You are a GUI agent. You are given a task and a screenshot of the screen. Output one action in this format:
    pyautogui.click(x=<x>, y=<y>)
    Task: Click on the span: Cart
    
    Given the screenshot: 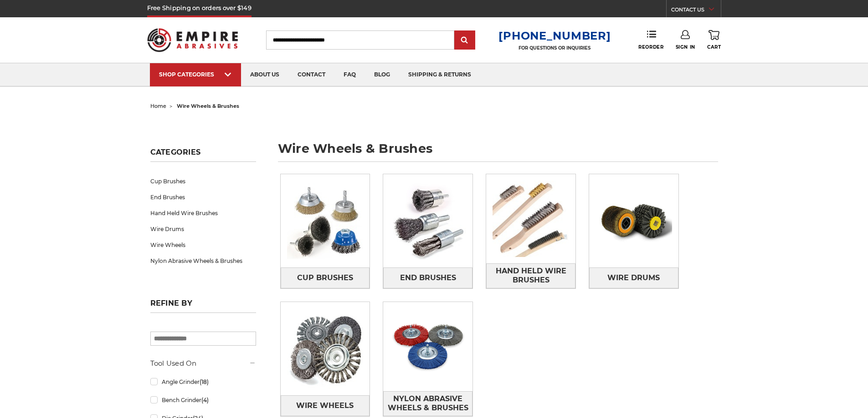 What is the action you would take?
    pyautogui.click(x=714, y=47)
    